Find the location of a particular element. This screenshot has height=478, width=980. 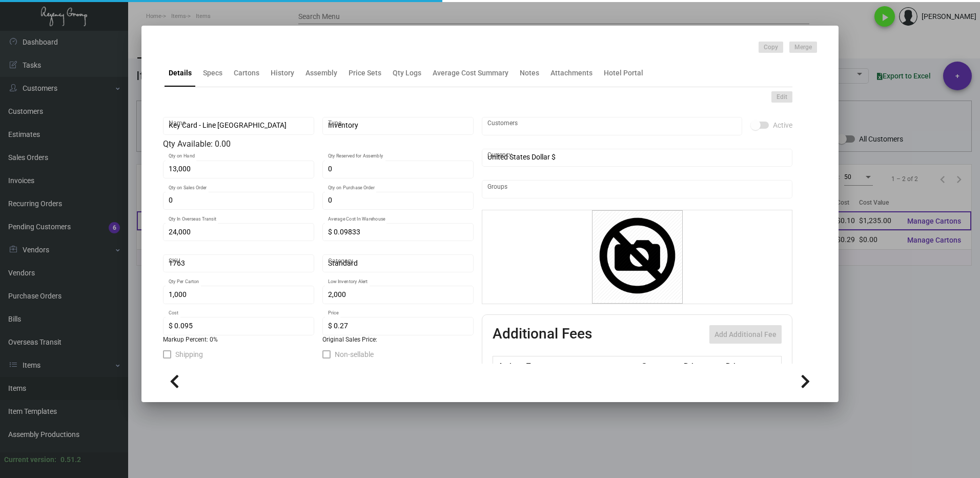

div: Specs is located at coordinates (213, 73).